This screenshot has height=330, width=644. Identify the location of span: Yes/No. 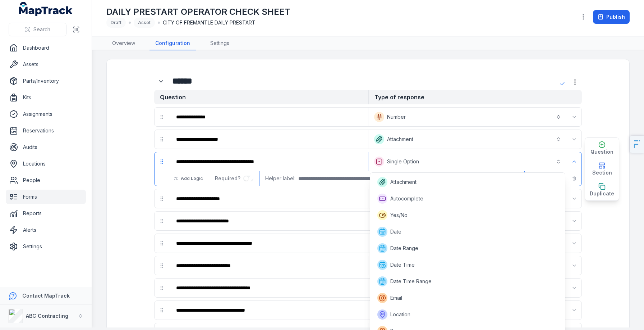
(399, 215).